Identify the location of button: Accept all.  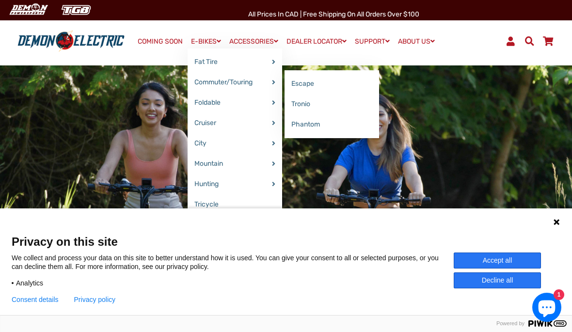
(498, 261).